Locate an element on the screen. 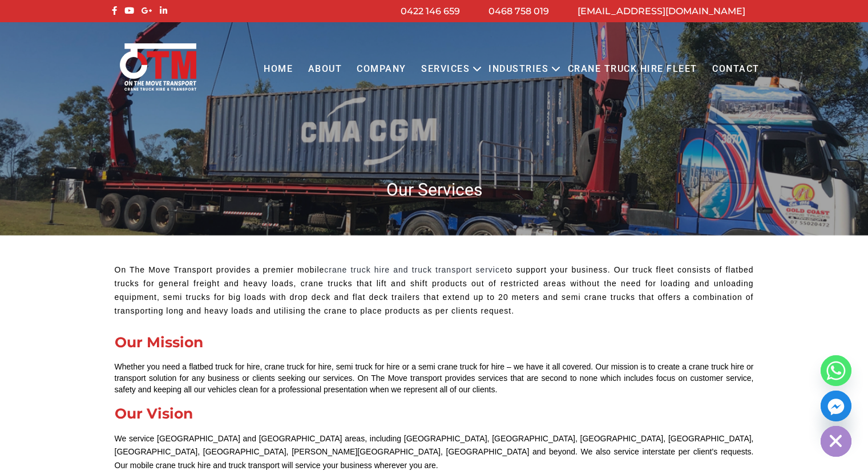  a: Whatsapp is located at coordinates (836, 371).